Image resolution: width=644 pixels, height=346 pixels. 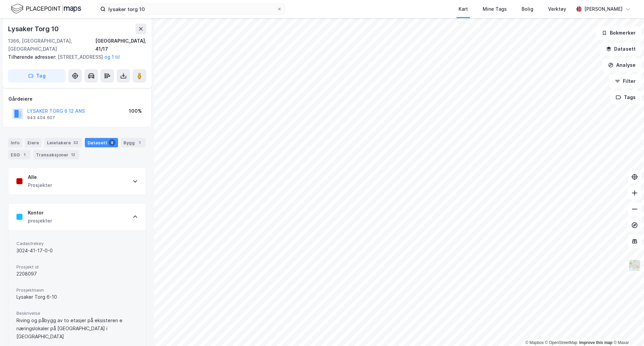 What do you see at coordinates (77, 297) in the screenshot?
I see `div: Lysaker Torg 6-10` at bounding box center [77, 297].